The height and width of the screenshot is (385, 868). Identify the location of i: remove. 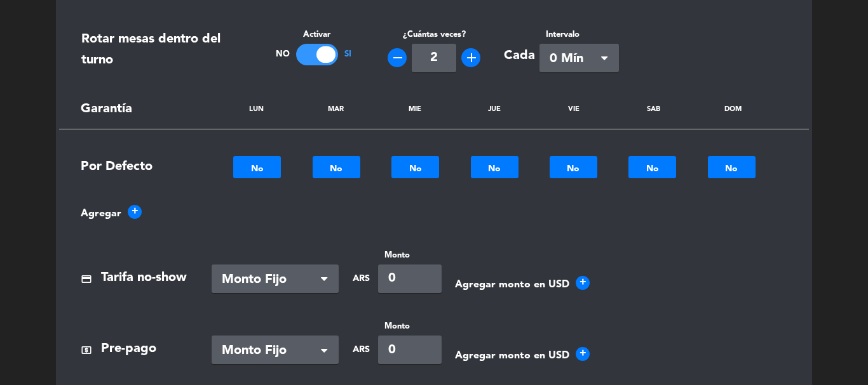
(398, 58).